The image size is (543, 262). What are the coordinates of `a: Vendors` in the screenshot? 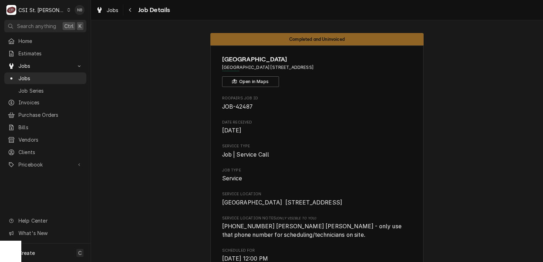 It's located at (45, 140).